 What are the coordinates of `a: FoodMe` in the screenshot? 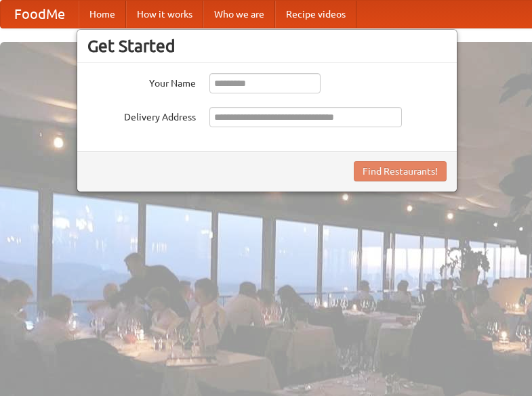 It's located at (39, 14).